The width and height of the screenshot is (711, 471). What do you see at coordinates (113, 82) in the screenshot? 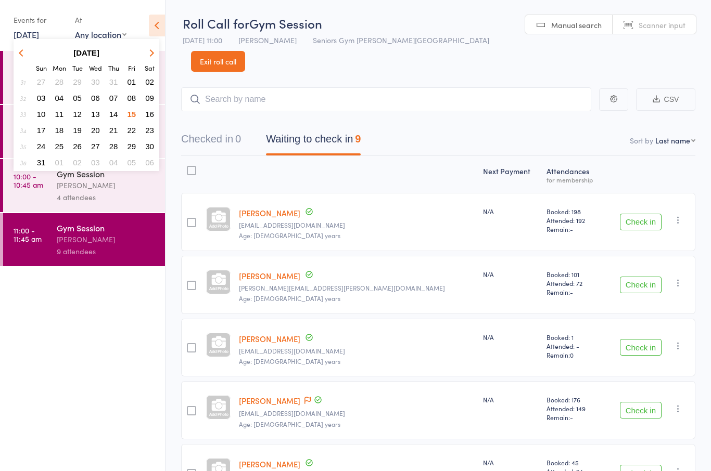
I see `span: 31` at bounding box center [113, 82].